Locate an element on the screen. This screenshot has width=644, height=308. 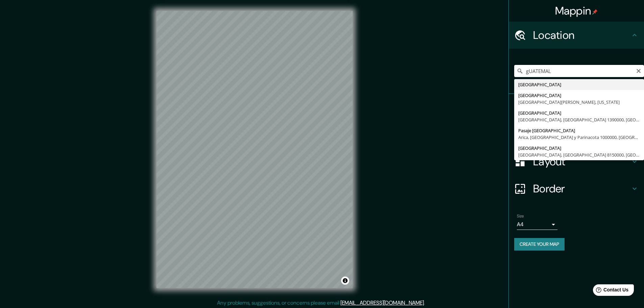
img: pin-icon.png is located at coordinates (594, 12).